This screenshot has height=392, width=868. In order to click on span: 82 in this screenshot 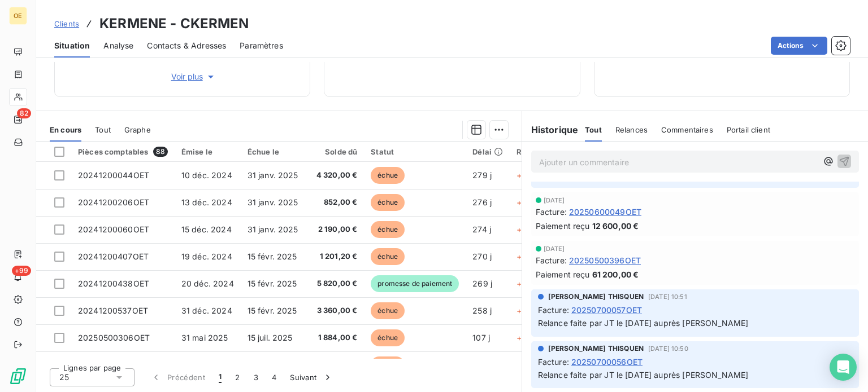, I will do `click(24, 114)`.